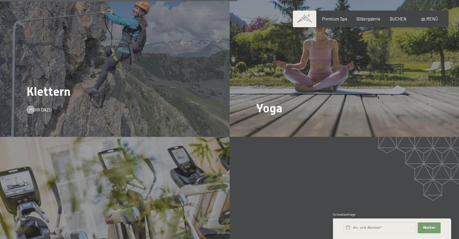 The image size is (459, 239). What do you see at coordinates (344, 214) in the screenshot?
I see `span: Schnellanfrage` at bounding box center [344, 214].